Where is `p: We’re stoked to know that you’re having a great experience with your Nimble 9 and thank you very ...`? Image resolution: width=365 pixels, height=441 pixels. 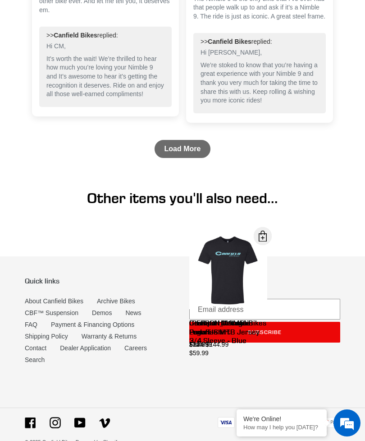 p: We’re stoked to know that you’re having a great experience with your Nimble 9 and thank you very ... is located at coordinates (260, 83).